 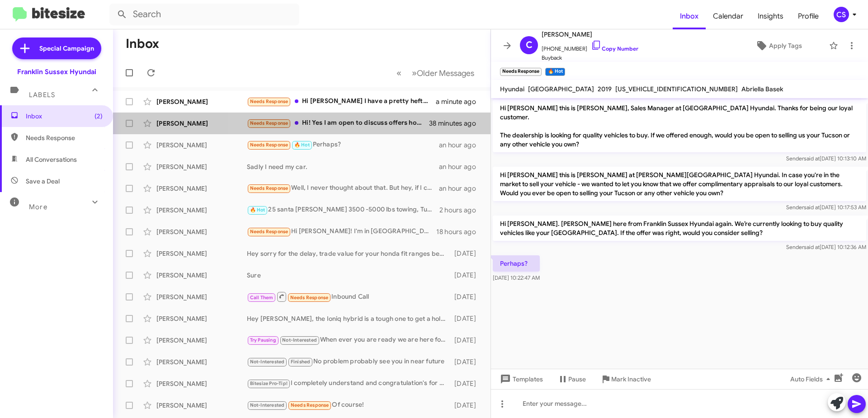 What do you see at coordinates (301, 145) in the screenshot?
I see `span: 🔥 Hot` at bounding box center [301, 145].